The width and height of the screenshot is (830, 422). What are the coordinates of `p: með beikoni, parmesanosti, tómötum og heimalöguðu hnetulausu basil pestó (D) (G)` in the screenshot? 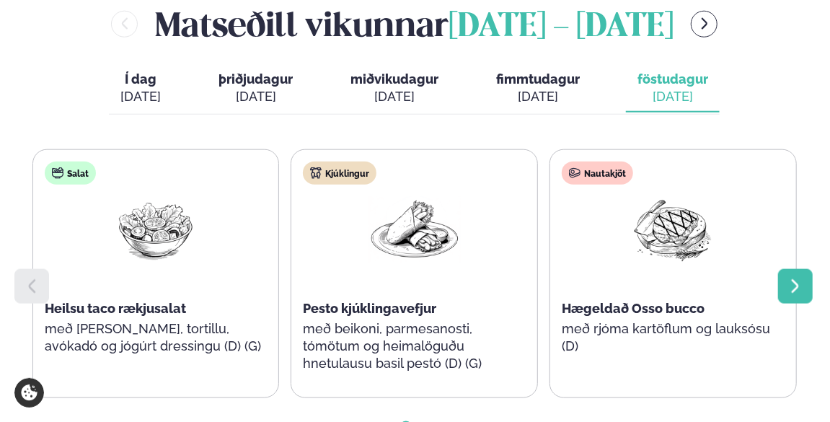 It's located at (414, 346).